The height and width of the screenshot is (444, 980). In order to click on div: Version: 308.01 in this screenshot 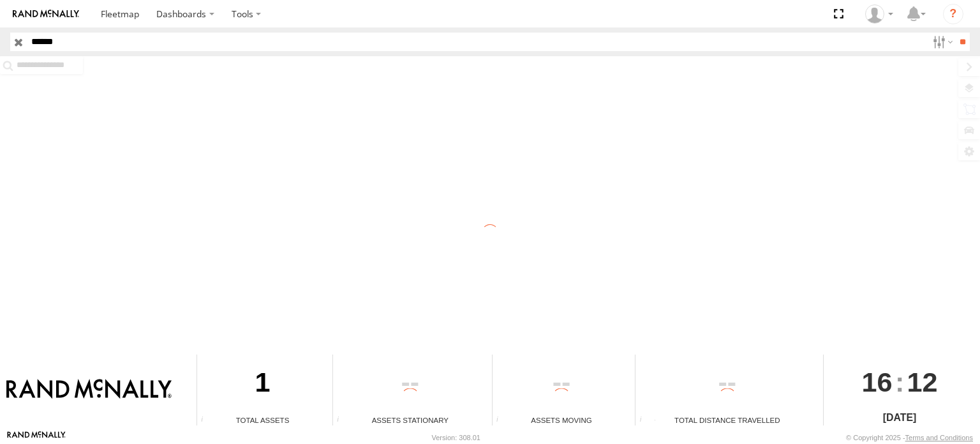, I will do `click(456, 437)`.